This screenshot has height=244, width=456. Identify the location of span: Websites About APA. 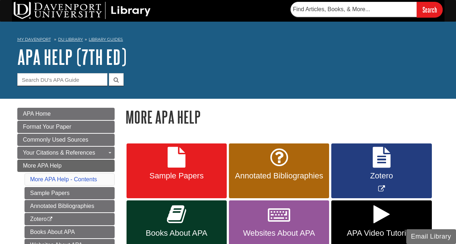
(279, 233).